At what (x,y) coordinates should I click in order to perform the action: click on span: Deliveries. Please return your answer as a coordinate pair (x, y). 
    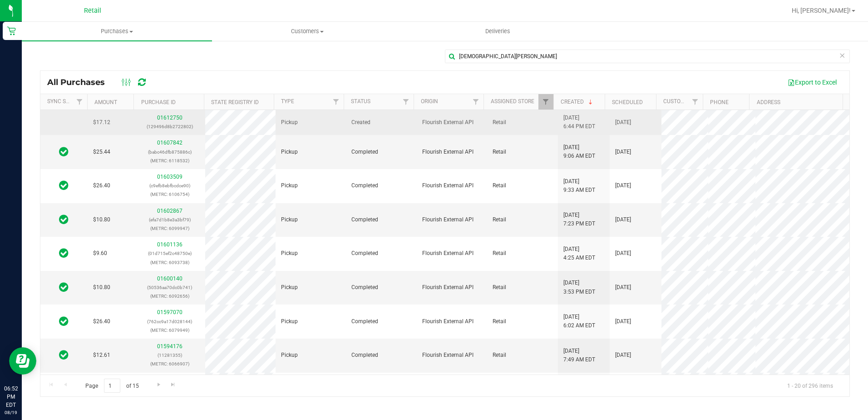
    Looking at the image, I should click on (498, 32).